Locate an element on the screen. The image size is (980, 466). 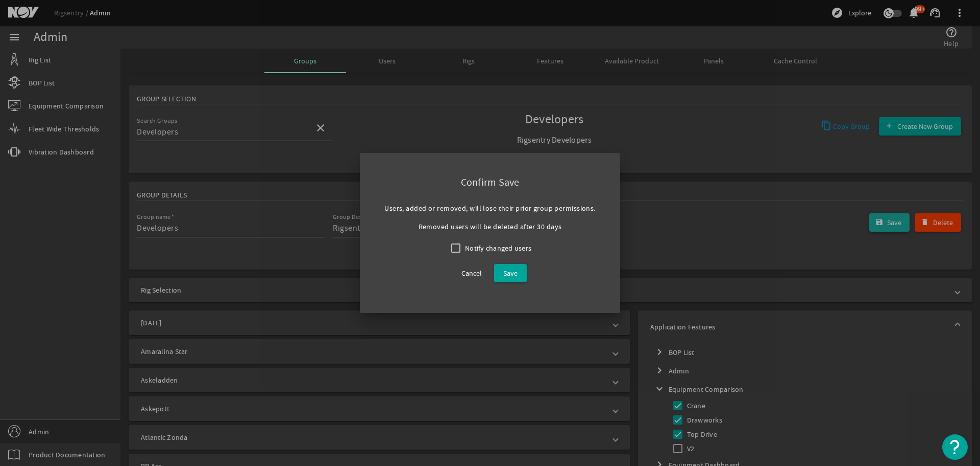
div: Confirm Save is located at coordinates (490, 180).